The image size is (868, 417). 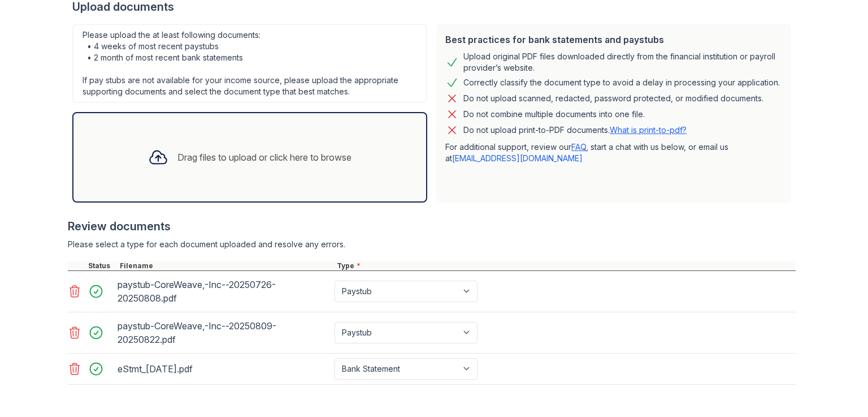 What do you see at coordinates (432, 226) in the screenshot?
I see `div: Review documents` at bounding box center [432, 226].